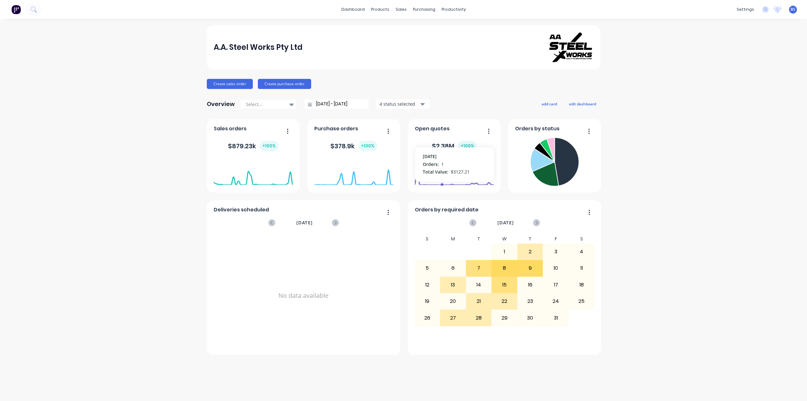 This screenshot has width=807, height=401. Describe the element at coordinates (582, 268) in the screenshot. I see `div: 11` at that location.